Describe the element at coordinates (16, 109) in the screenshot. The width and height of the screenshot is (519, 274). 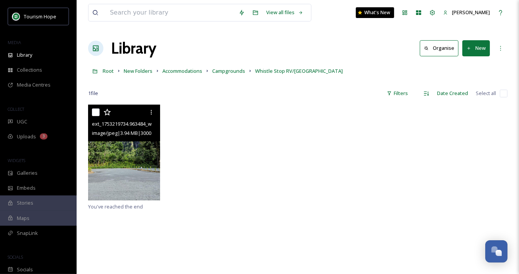
I see `span: COLLECT` at that location.